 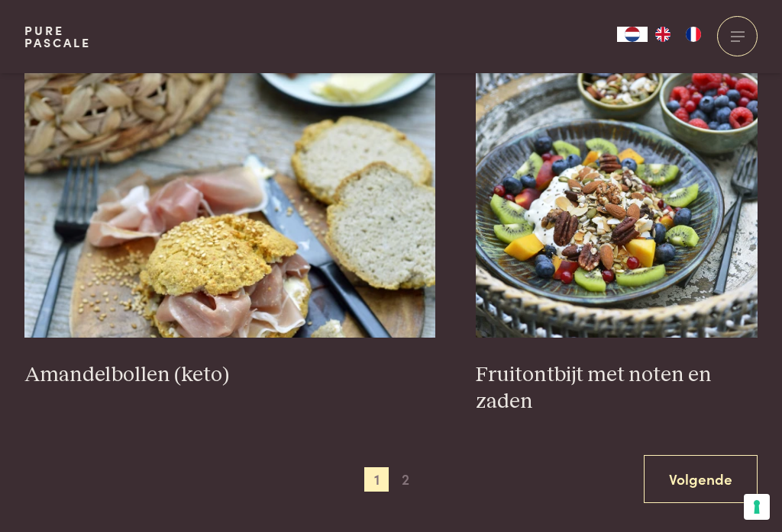 I want to click on h3: Fruitontbijt met noten en zaden, so click(x=616, y=389).